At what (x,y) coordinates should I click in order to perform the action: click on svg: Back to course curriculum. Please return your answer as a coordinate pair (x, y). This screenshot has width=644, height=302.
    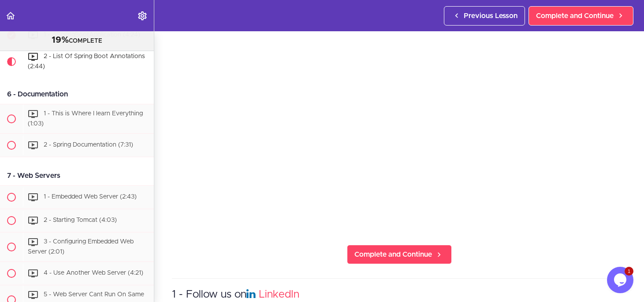
    Looking at the image, I should click on (11, 16).